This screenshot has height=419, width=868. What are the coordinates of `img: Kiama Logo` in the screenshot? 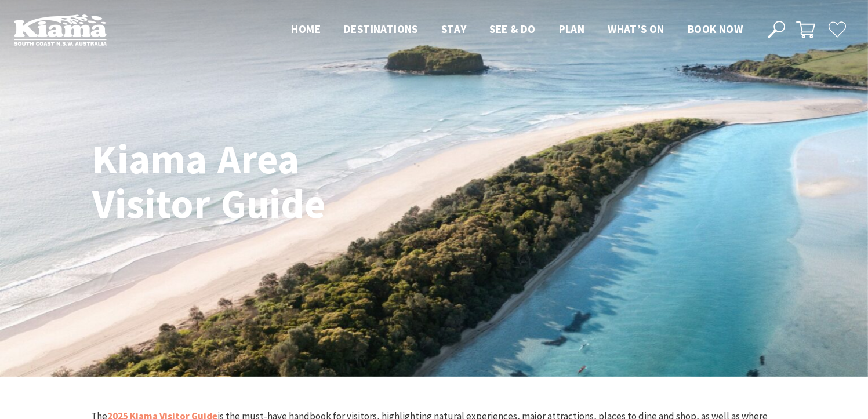 It's located at (61, 29).